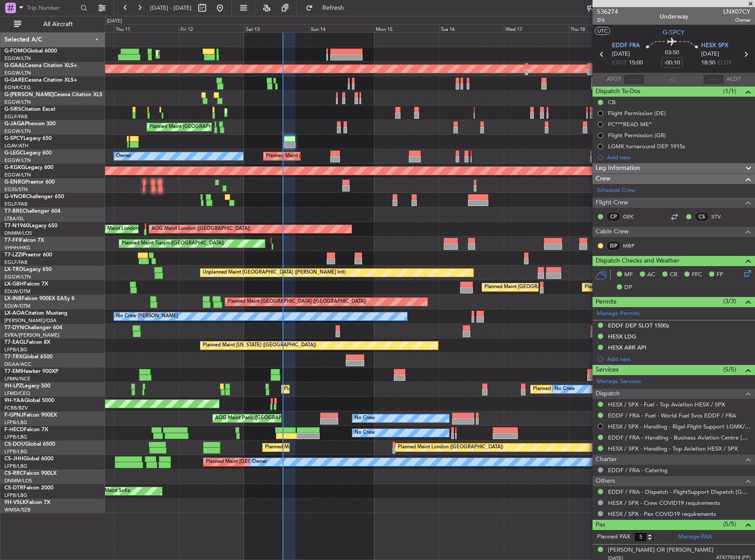 The image size is (755, 560). What do you see at coordinates (614, 79) in the screenshot?
I see `span: ATOT` at bounding box center [614, 79].